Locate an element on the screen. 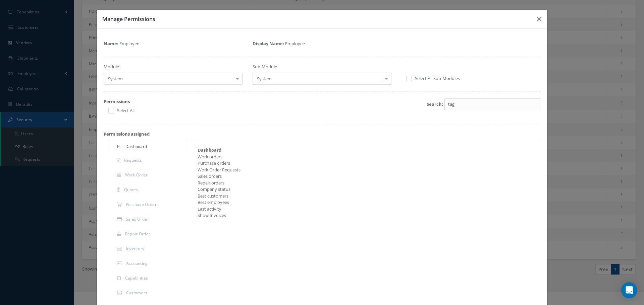  strong: Display Name: is located at coordinates (268, 44).